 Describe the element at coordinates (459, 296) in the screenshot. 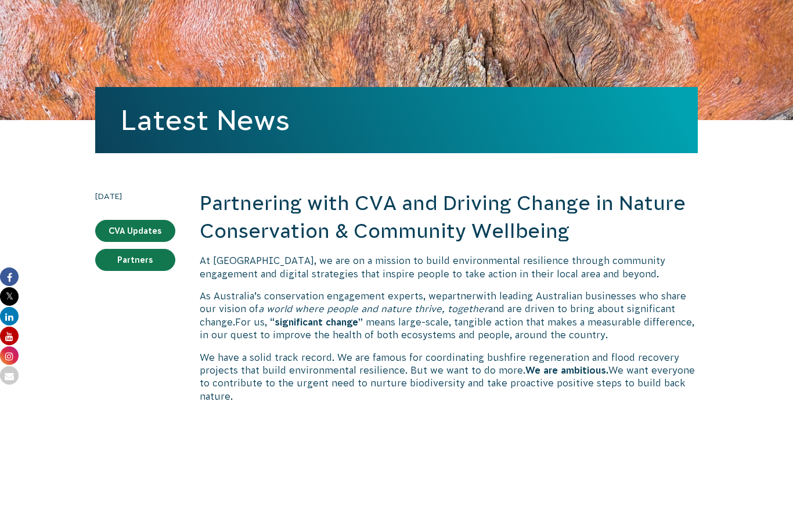

I see `span: partner` at that location.